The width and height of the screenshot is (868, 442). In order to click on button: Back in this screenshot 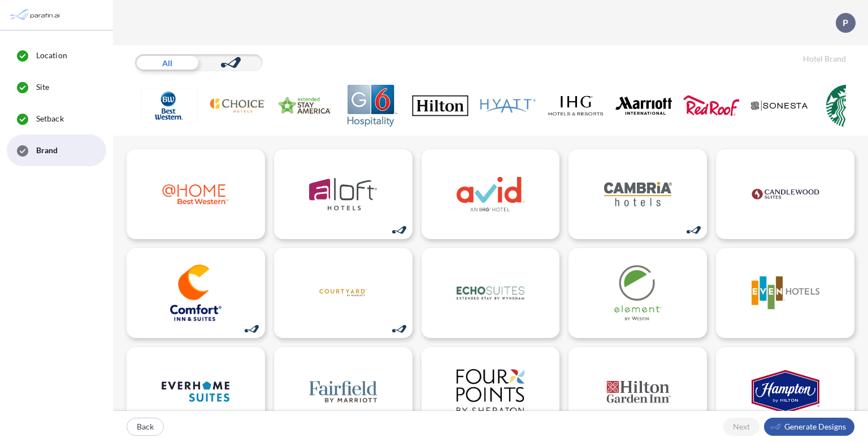, I will do `click(145, 427)`.